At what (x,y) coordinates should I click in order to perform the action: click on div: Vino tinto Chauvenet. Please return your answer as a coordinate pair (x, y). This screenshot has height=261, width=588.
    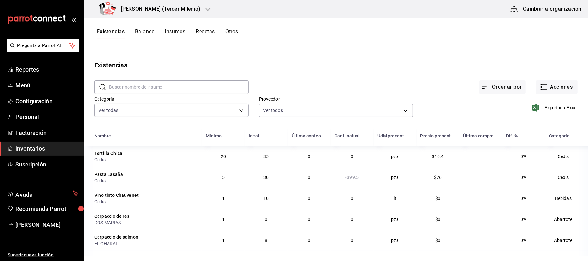
    Looking at the image, I should click on (116, 195).